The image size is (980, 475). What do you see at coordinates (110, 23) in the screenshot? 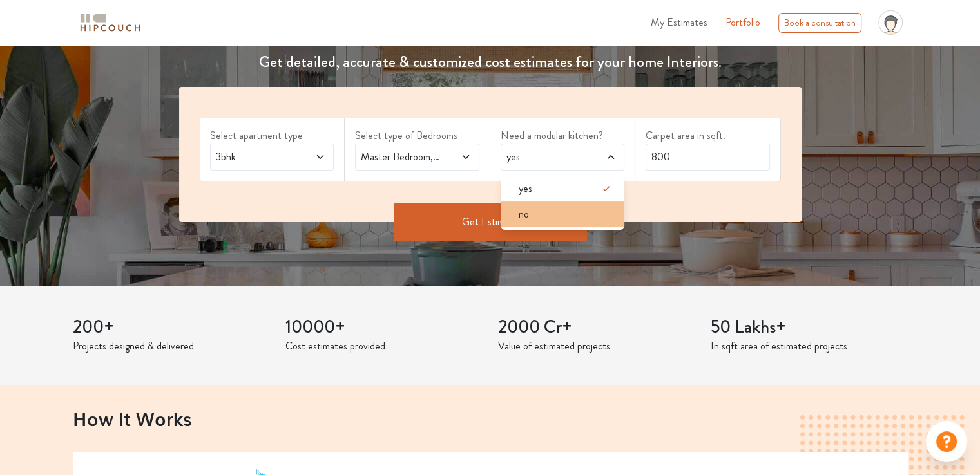
I see `span: logo-horizontal.svg` at bounding box center [110, 23].